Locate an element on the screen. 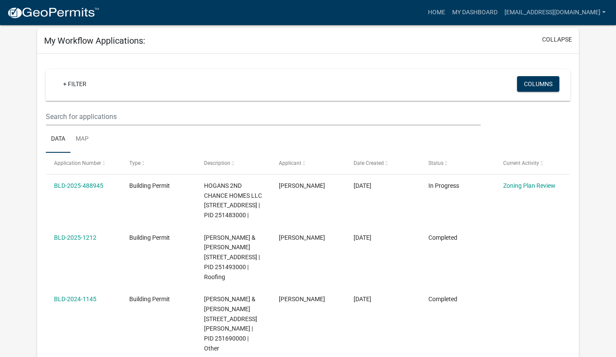  datatable-header-cell: Application Number is located at coordinates (83, 163).